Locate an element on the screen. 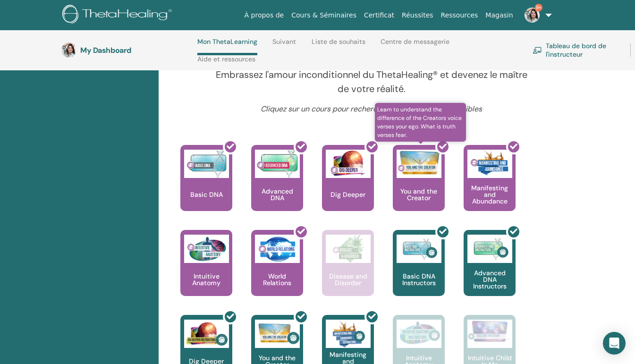  a: À propos de is located at coordinates (264, 15).